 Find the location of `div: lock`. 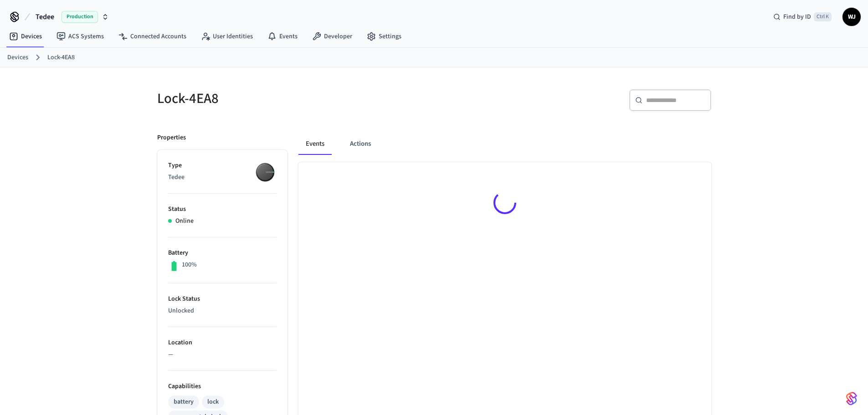

div: lock is located at coordinates (213, 402).